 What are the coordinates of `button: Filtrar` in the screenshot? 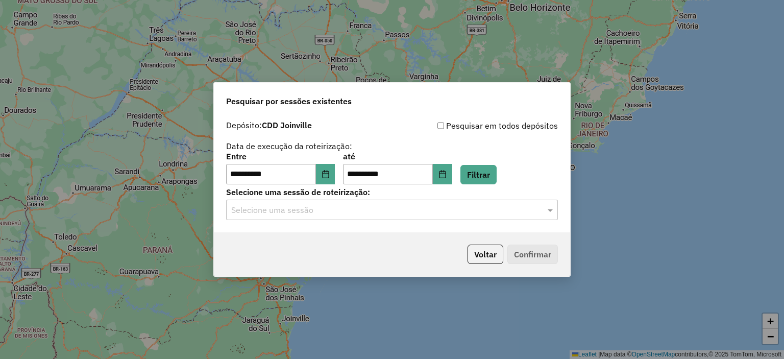 It's located at (479, 175).